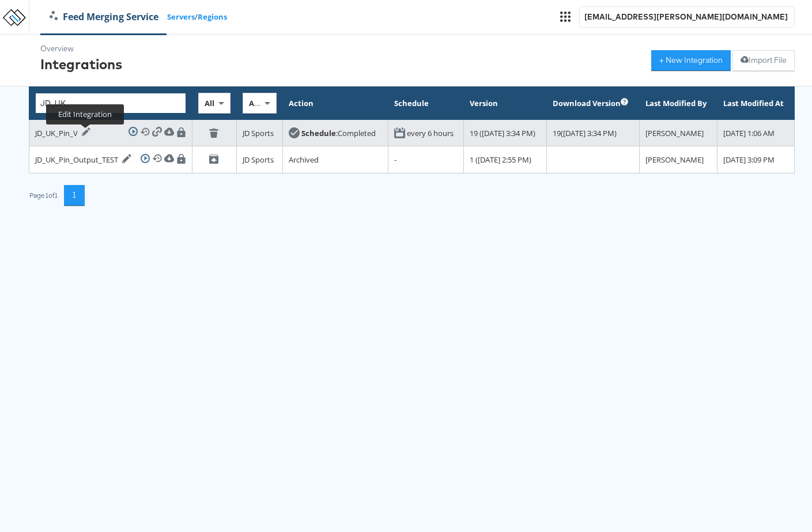  Describe the element at coordinates (111, 103) in the screenshot. I see `input: Integration Name` at that location.